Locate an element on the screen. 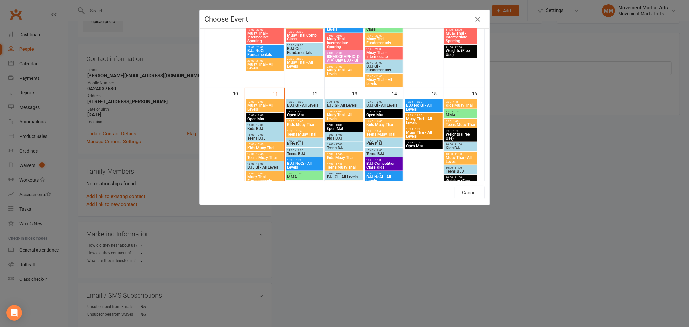  span: Muay Thai Comp Class is located at coordinates (305, 37).